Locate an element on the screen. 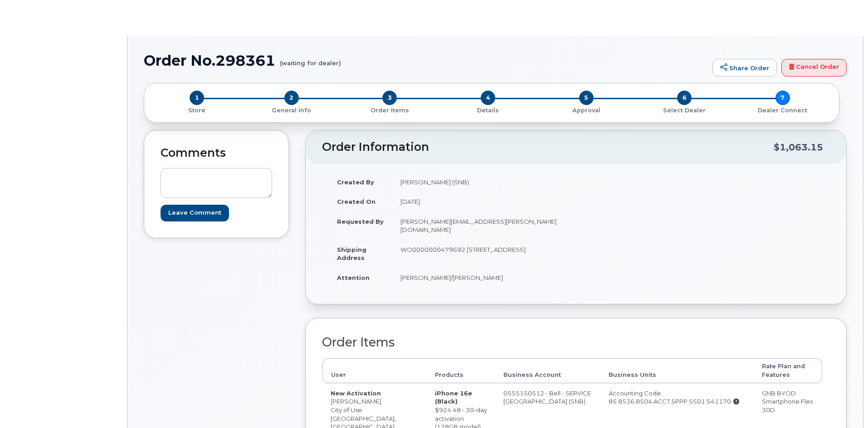 This screenshot has width=868, height=428. p: Store is located at coordinates (197, 111).